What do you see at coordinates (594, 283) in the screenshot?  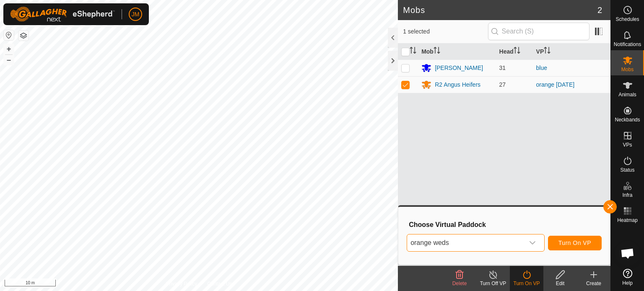 I see `div: Create` at bounding box center [594, 283].